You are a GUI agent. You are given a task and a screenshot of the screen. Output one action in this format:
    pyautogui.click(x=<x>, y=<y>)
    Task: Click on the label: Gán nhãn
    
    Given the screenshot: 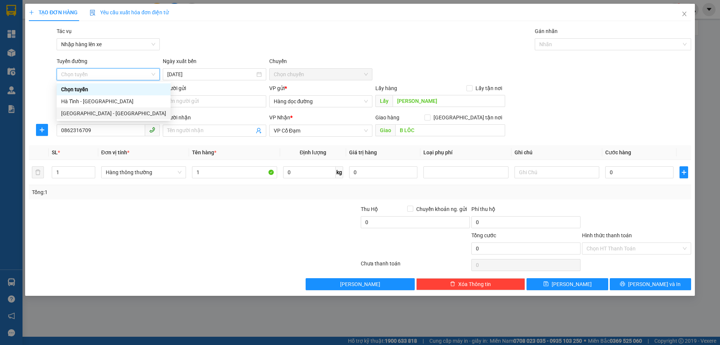 What is the action you would take?
    pyautogui.click(x=546, y=31)
    